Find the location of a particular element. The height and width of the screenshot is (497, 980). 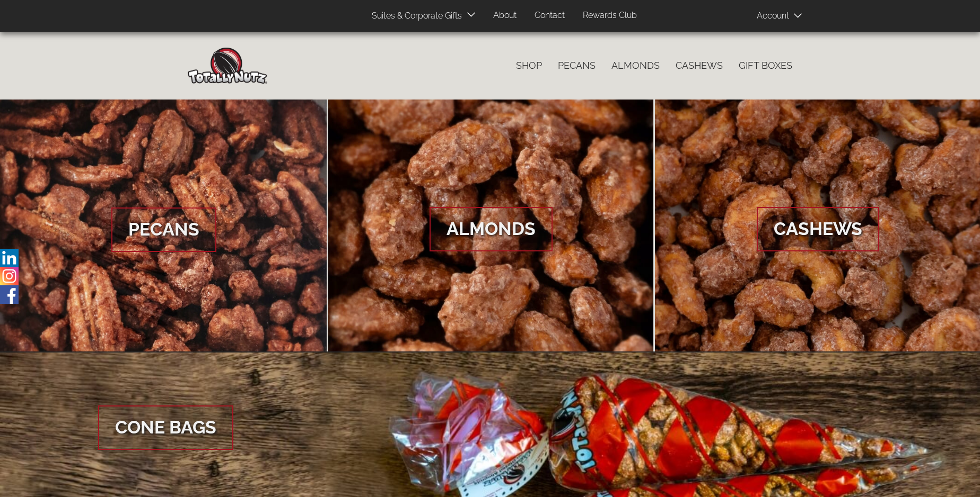

a: Suites & Corporate Gifts is located at coordinates (414, 16).